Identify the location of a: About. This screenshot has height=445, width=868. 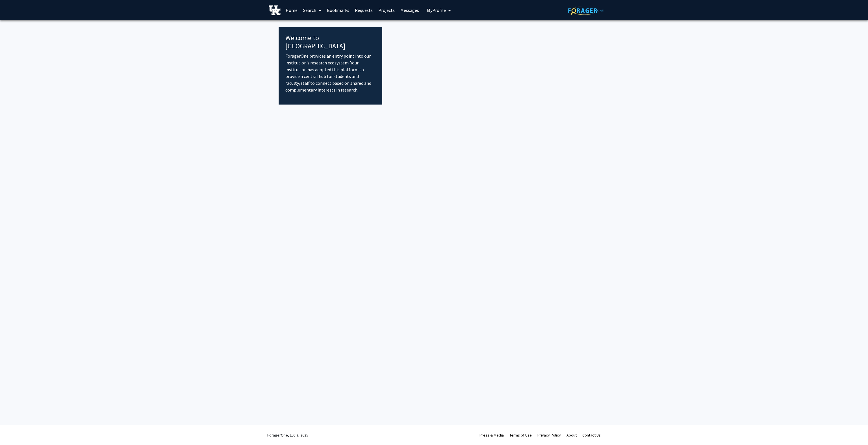
(572, 435).